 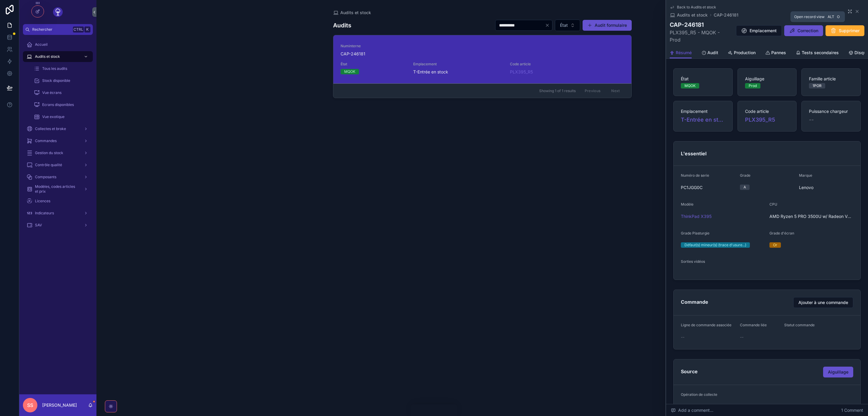 I want to click on span: Résumé, so click(x=683, y=52).